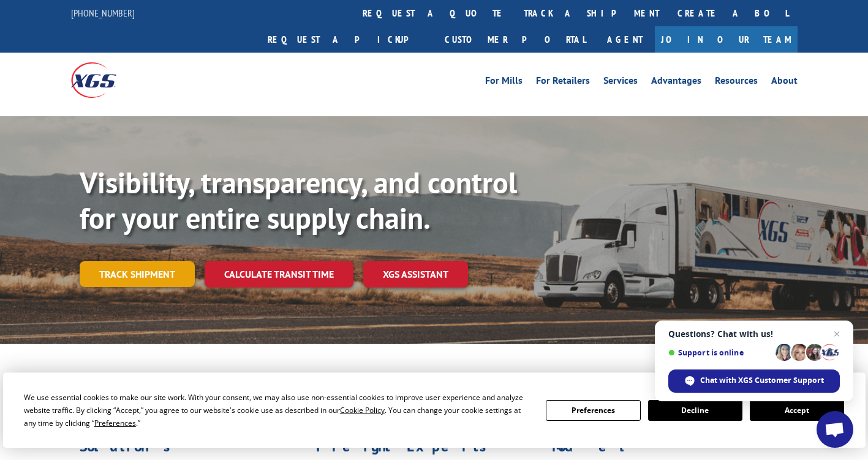  I want to click on button: Decline, so click(695, 411).